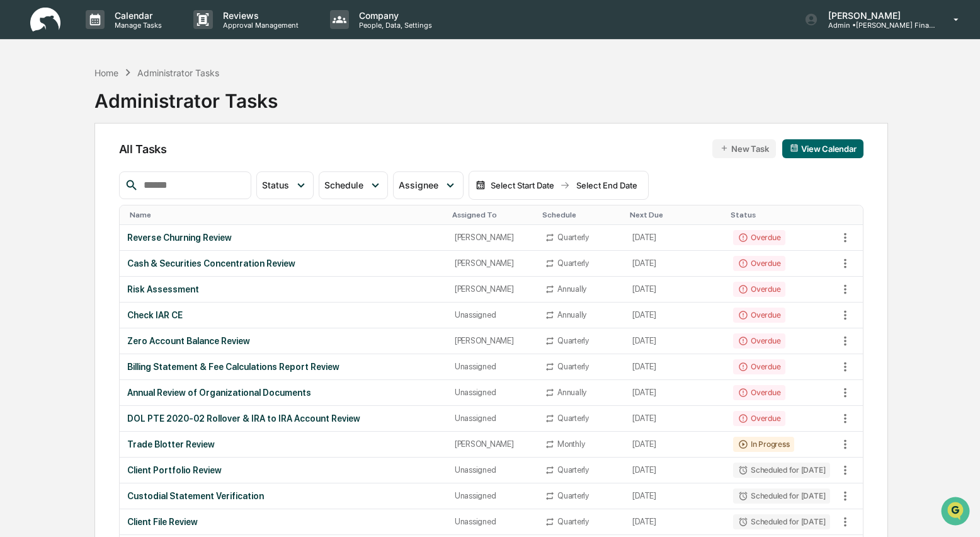 The width and height of the screenshot is (980, 537). What do you see at coordinates (283, 522) in the screenshot?
I see `div: Client File Review` at bounding box center [283, 522].